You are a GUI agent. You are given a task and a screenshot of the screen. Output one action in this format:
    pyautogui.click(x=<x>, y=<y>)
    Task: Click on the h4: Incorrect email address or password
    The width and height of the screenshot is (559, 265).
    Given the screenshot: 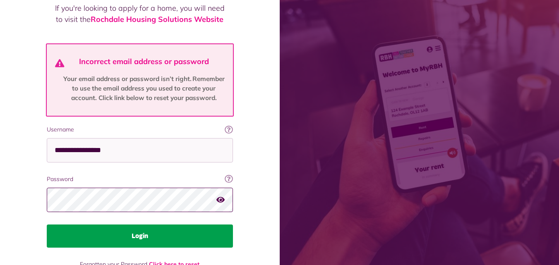 What is the action you would take?
    pyautogui.click(x=144, y=62)
    